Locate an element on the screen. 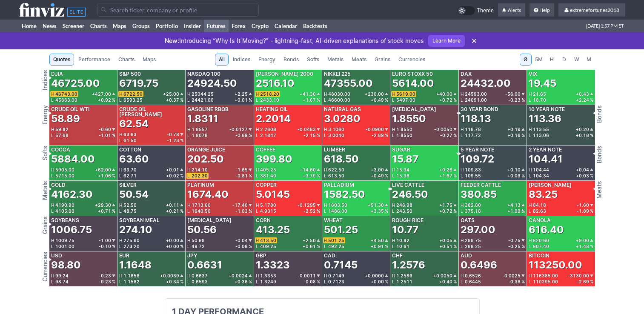 This screenshot has width=644, height=314. div: 113.36 is located at coordinates (545, 119).